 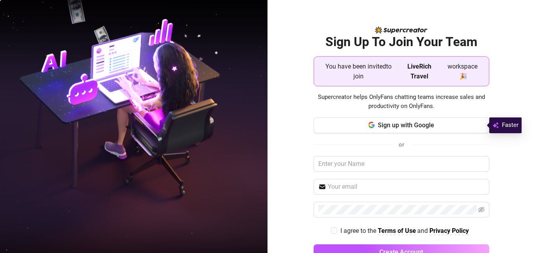 I want to click on img: logo-BBDzfeDw.svg, so click(x=401, y=30).